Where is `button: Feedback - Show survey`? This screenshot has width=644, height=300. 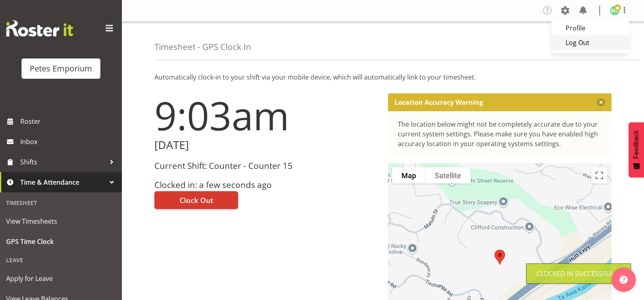 button: Feedback - Show survey is located at coordinates (636, 150).